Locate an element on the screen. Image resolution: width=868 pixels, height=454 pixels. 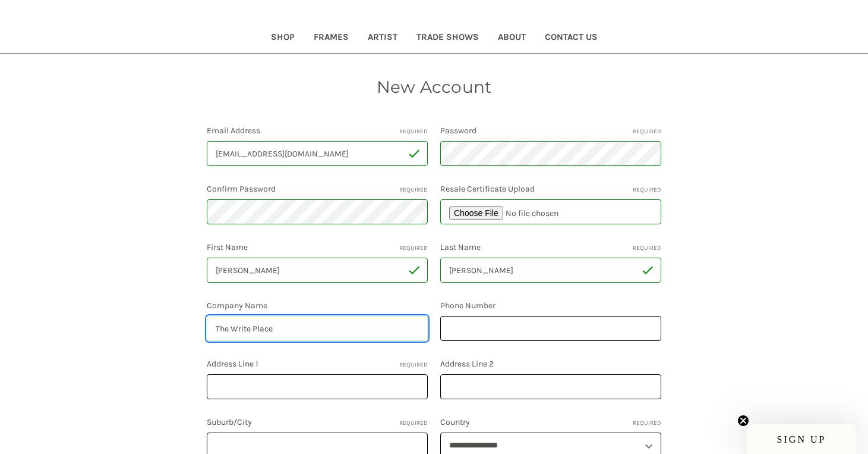
a: Trade Shows is located at coordinates (448, 38).